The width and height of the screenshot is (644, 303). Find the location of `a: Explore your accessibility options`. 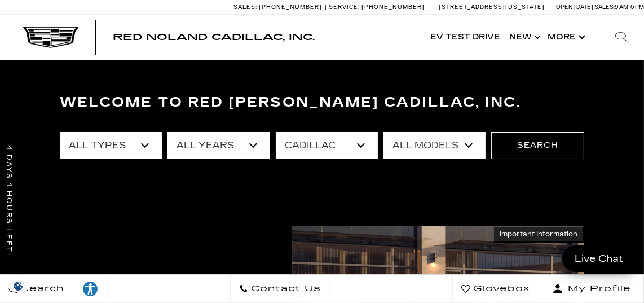

a: Explore your accessibility options is located at coordinates (90, 288).